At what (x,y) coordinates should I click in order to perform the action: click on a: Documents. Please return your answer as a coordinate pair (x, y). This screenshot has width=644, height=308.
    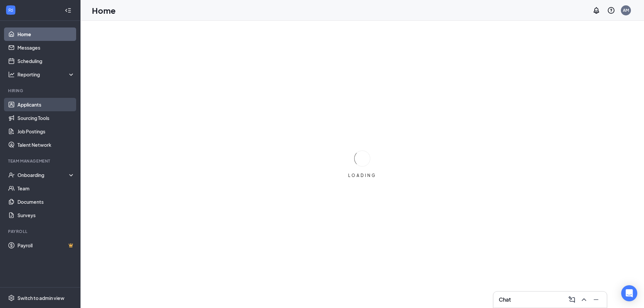
    Looking at the image, I should click on (46, 202).